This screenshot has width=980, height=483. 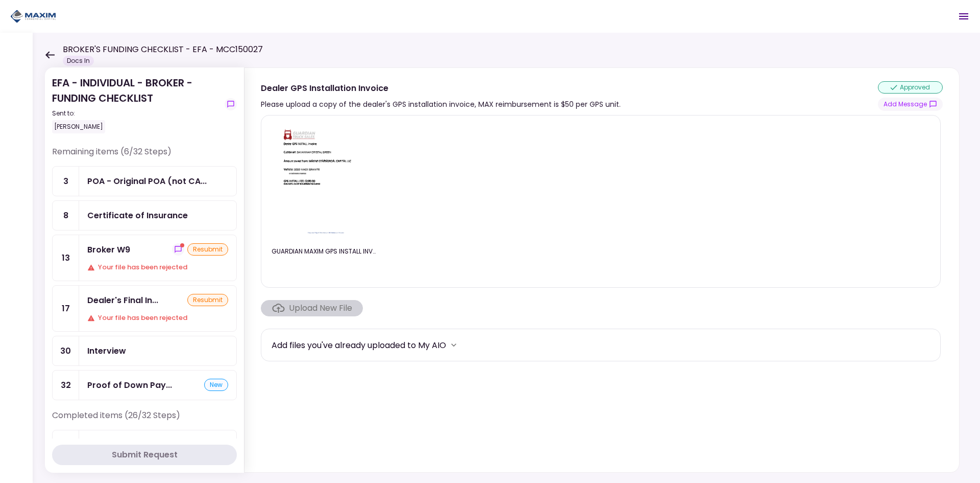 I want to click on button: Submit Request, so click(x=145, y=455).